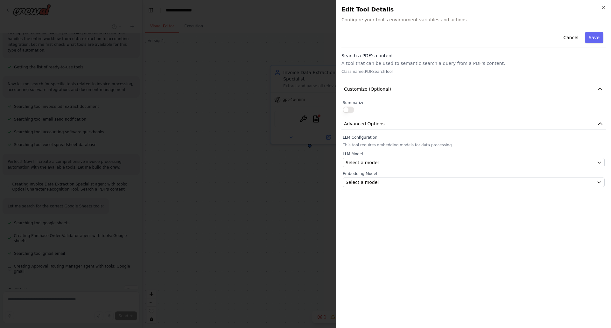 The height and width of the screenshot is (328, 611). I want to click on h3: Search a PDF's content, so click(474, 56).